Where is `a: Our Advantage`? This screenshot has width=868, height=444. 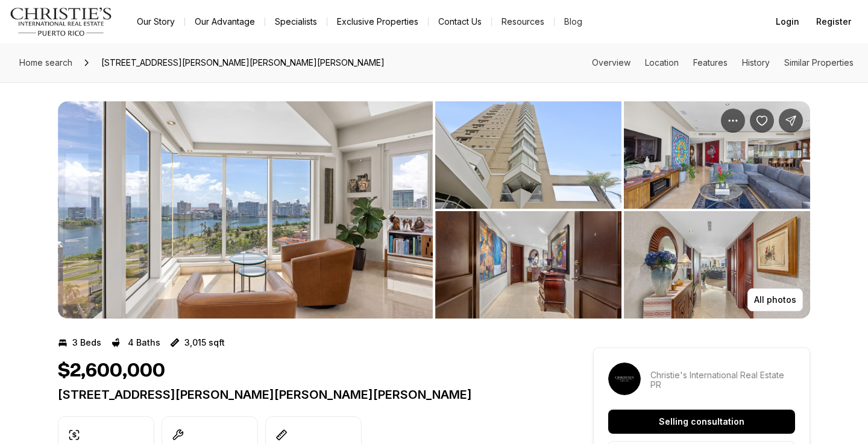
a: Our Advantage is located at coordinates (225, 22).